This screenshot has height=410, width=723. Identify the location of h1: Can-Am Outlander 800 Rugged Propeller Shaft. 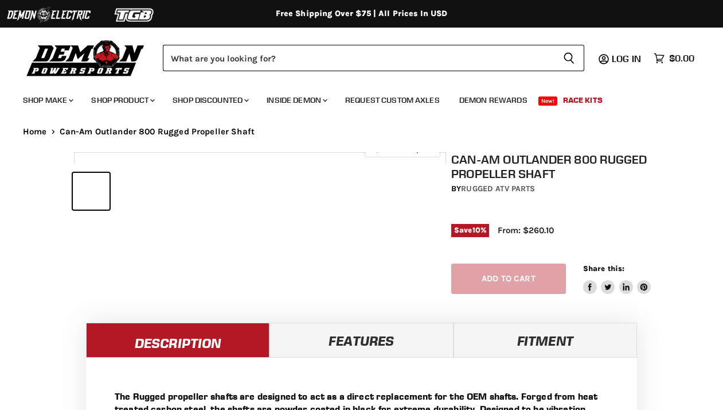
(553, 166).